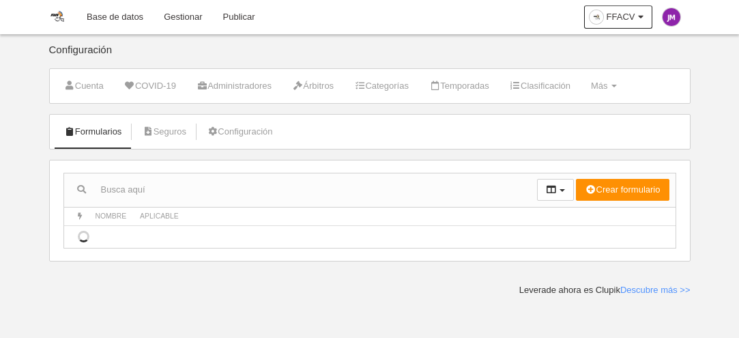 The image size is (739, 338). What do you see at coordinates (540, 86) in the screenshot?
I see `a: Clasificación` at bounding box center [540, 86].